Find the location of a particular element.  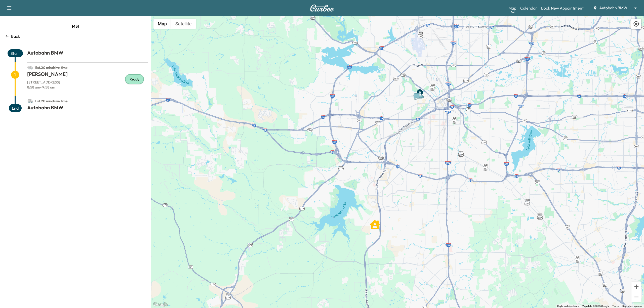

gmp-advanced-marker: Keithen Jones is located at coordinates (375, 222).